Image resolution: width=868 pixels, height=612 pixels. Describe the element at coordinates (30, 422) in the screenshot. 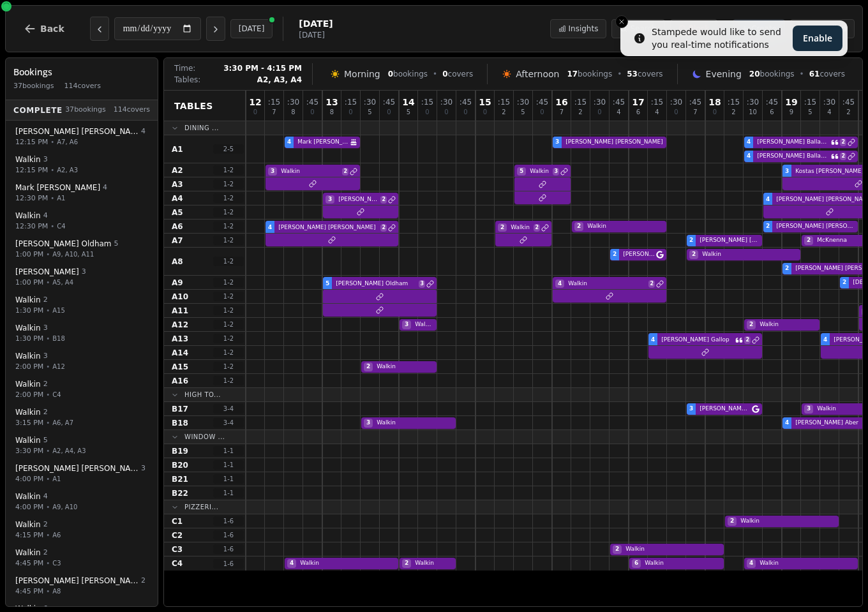

I see `span: 3:15 PM` at that location.